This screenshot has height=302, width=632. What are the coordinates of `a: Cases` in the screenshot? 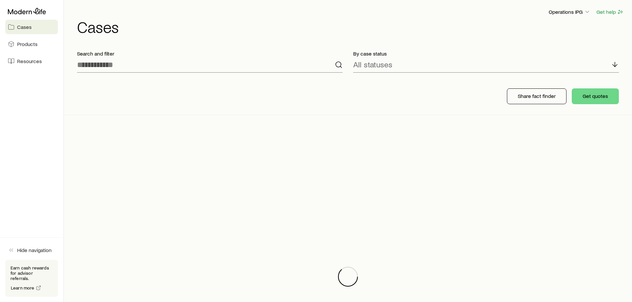 It's located at (32, 27).